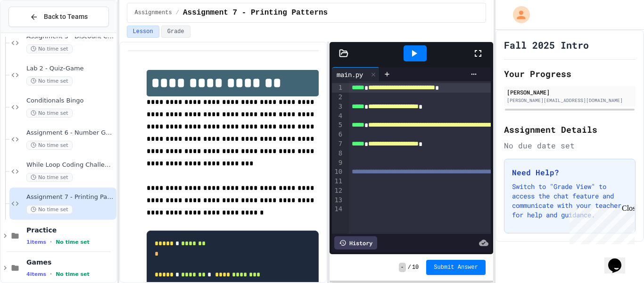  I want to click on div: 5, so click(337, 125).